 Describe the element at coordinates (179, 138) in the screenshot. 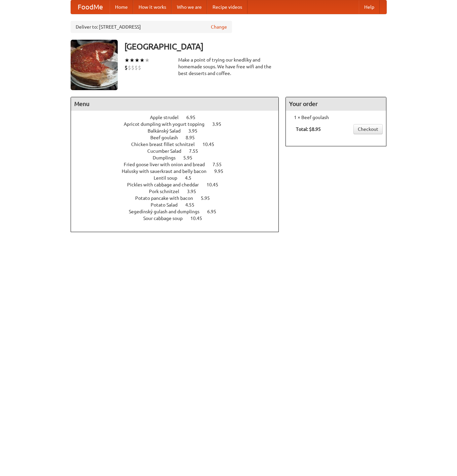

I see `a: Beef goulash 8.95` at that location.